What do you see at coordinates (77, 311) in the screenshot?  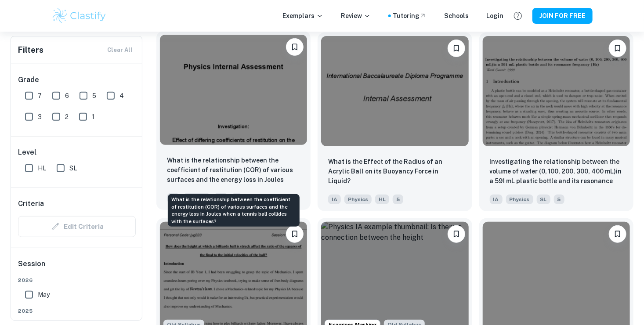 I see `span: 2025` at bounding box center [77, 311].